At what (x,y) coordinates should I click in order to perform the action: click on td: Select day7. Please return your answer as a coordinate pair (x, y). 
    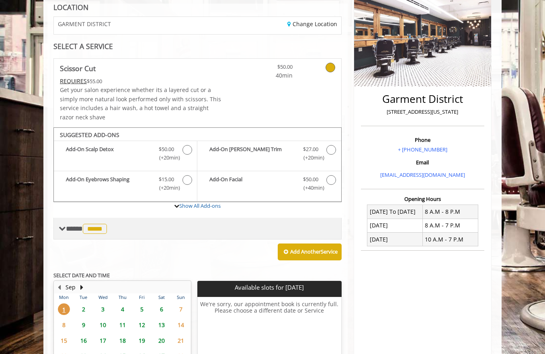
    Looking at the image, I should click on (181, 309).